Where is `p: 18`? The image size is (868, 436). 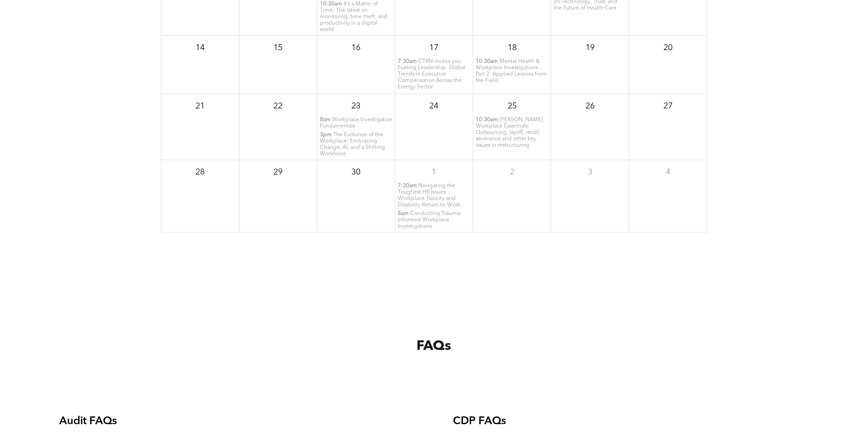
p: 18 is located at coordinates (512, 48).